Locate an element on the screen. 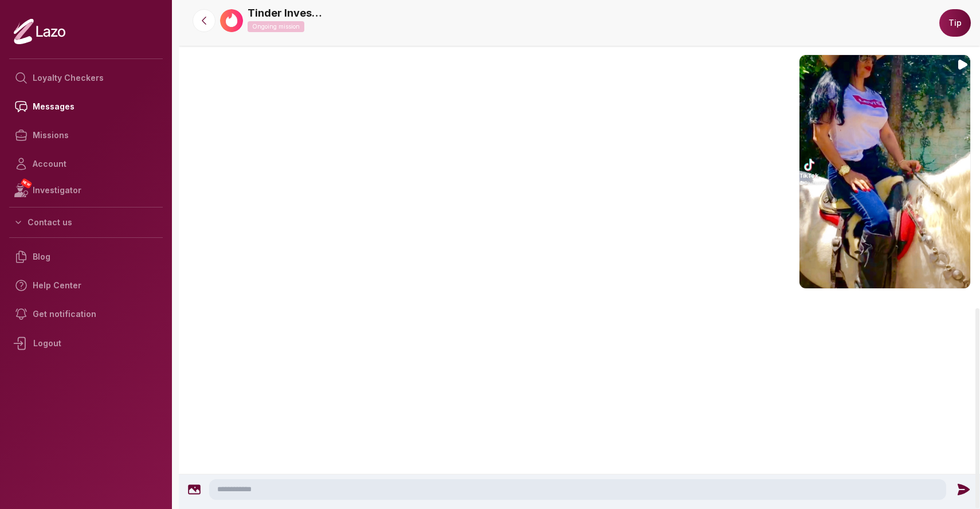 This screenshot has height=509, width=980. a: Help Center is located at coordinates (86, 285).